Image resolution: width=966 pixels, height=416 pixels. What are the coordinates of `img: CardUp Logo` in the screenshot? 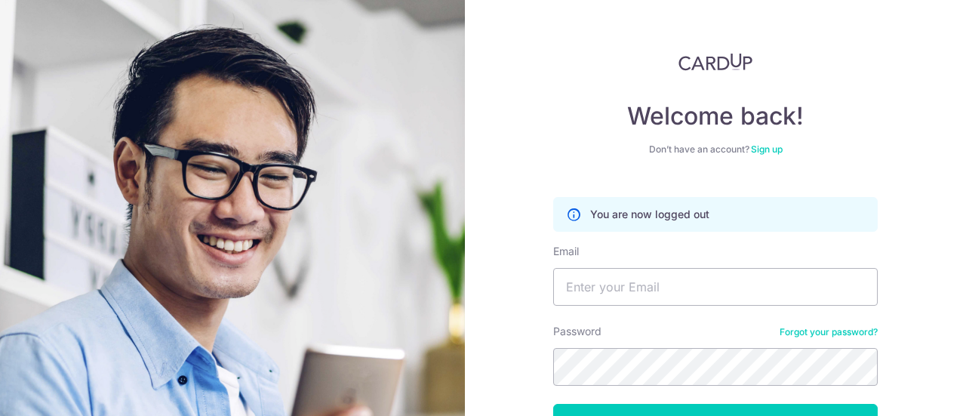 It's located at (715, 62).